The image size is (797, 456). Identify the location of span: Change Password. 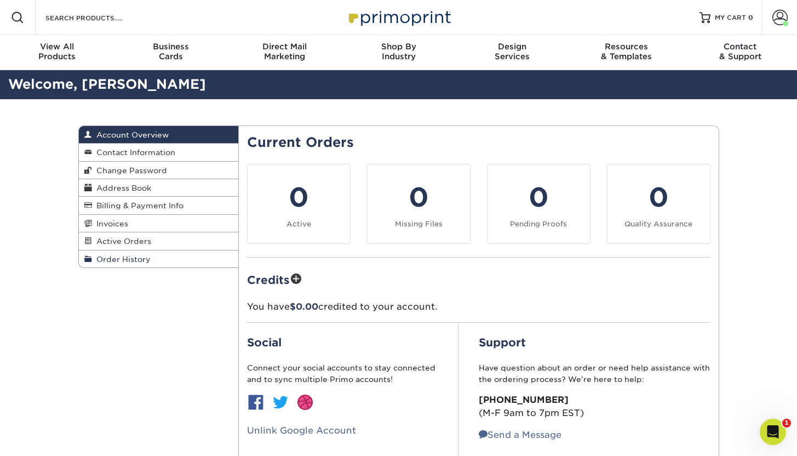
(129, 170).